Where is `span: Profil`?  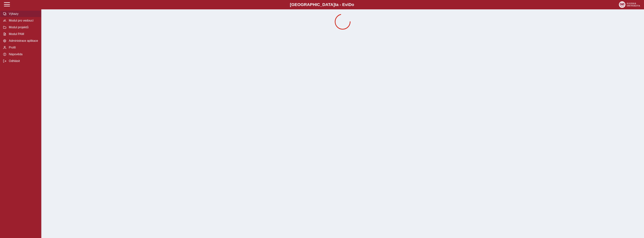 span: Profil is located at coordinates (23, 48).